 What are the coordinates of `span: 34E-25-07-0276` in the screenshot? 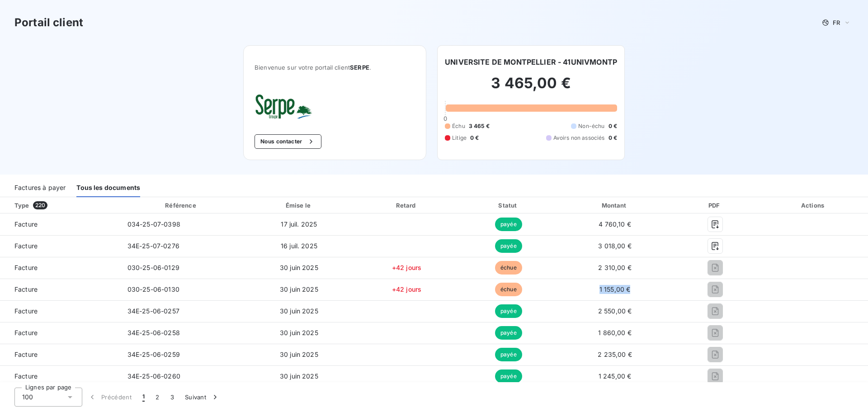 It's located at (153, 246).